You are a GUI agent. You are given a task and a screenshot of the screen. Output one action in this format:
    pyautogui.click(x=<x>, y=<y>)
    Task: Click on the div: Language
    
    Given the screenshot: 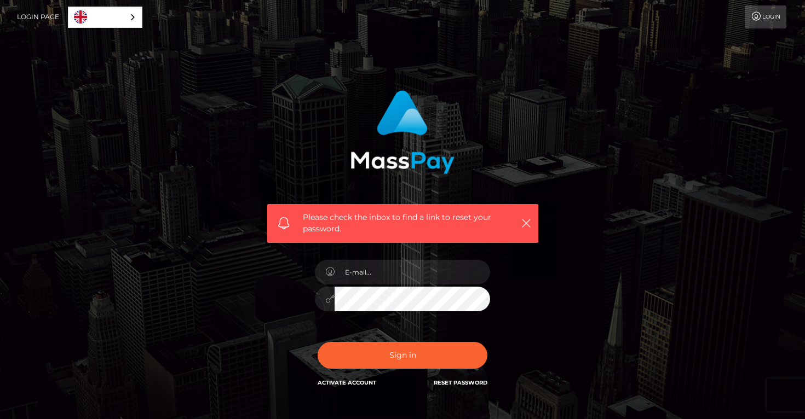 What is the action you would take?
    pyautogui.click(x=105, y=17)
    